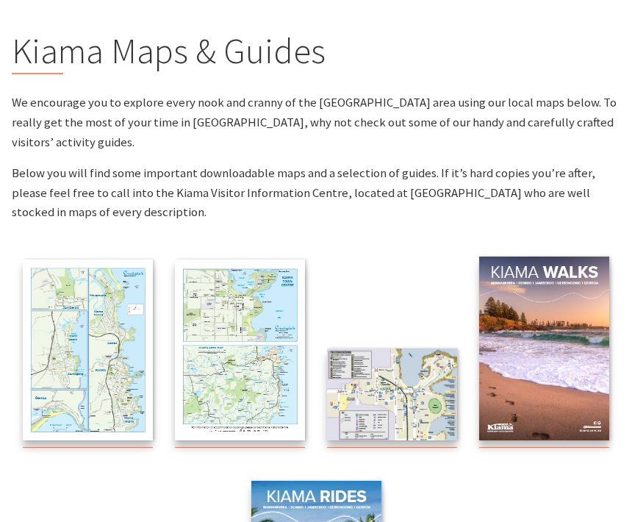 The width and height of the screenshot is (632, 522). I want to click on p: Below you will find some important downloadable maps and a selection of guides. If it’s hard copi..., so click(316, 193).